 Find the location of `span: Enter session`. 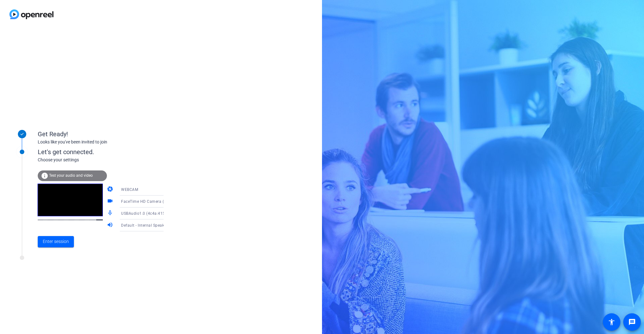

span: Enter session is located at coordinates (56, 242).